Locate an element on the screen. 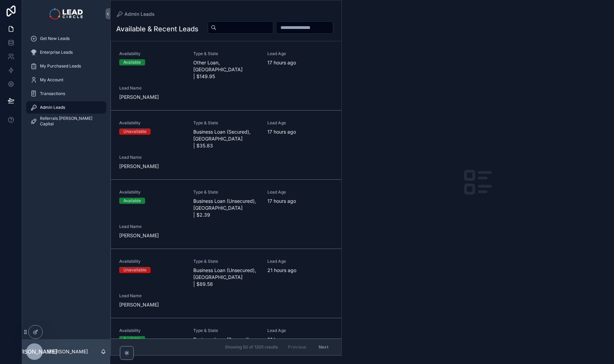 This screenshot has height=364, width=614. span: My Account is located at coordinates (52, 80).